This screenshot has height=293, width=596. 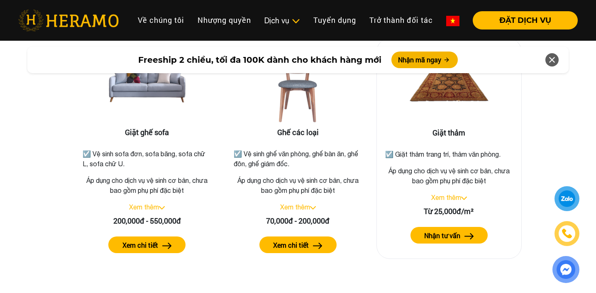 I want to click on img: Ghế các loại, so click(x=298, y=86).